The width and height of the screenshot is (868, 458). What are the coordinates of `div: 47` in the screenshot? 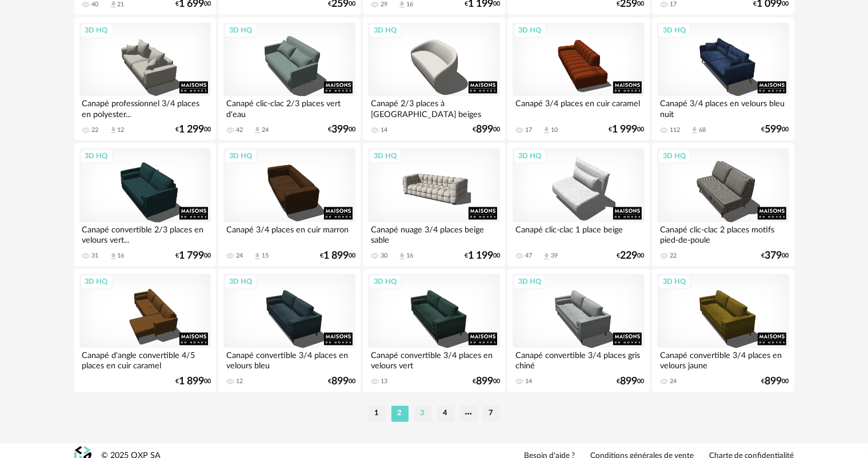 It's located at (528, 256).